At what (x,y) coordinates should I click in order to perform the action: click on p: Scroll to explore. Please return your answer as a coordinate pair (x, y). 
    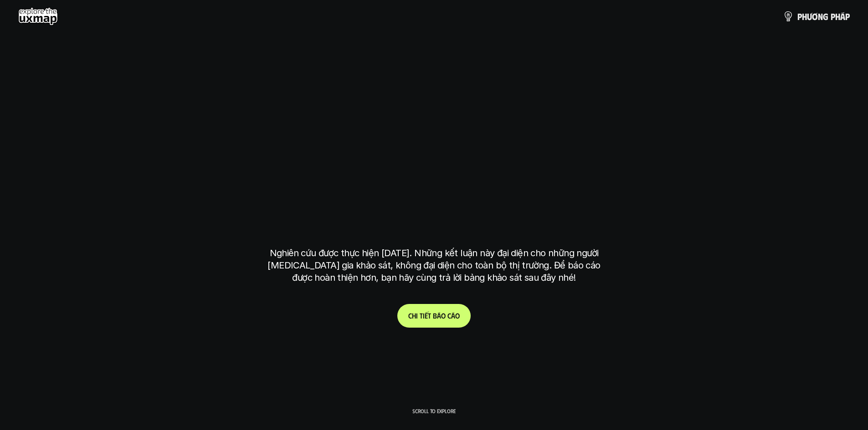
    Looking at the image, I should click on (434, 411).